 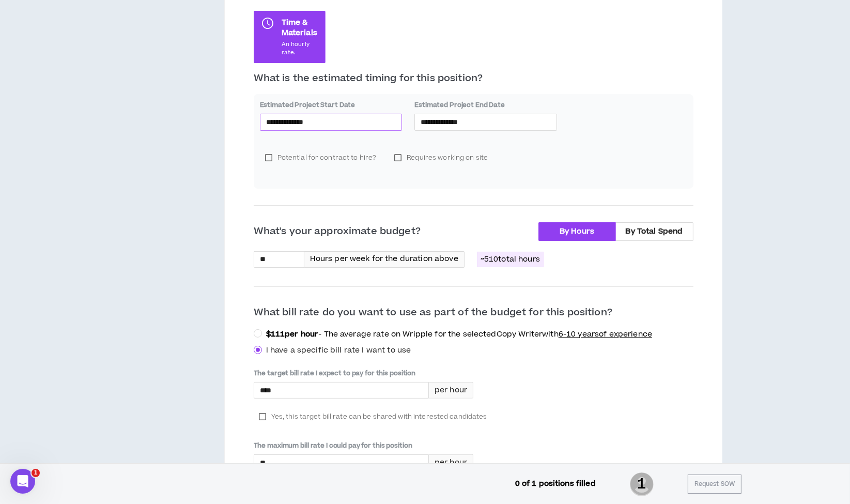 What do you see at coordinates (338, 350) in the screenshot?
I see `span: I have a specific bill rate I want to use` at bounding box center [338, 350].